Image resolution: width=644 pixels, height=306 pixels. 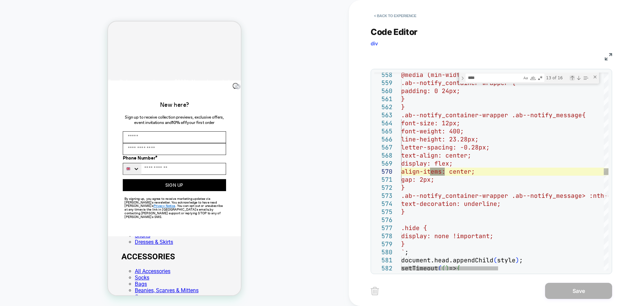 I want to click on div: 574, so click(x=383, y=204).